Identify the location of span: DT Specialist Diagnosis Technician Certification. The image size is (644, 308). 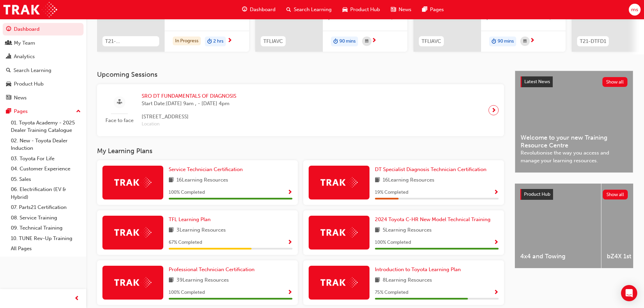
(430, 169).